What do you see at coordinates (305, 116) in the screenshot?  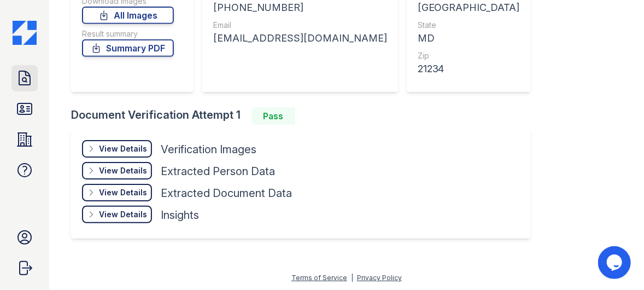 I see `div: Document Verification Attempt 1` at bounding box center [305, 116].